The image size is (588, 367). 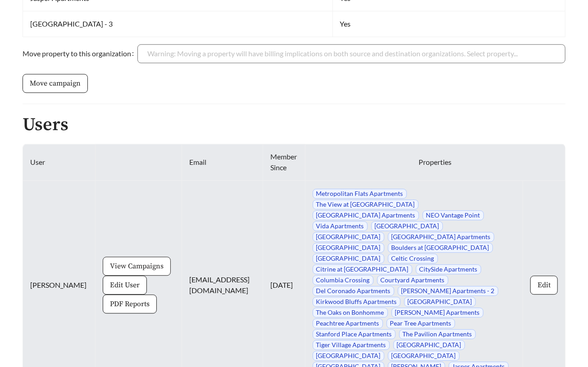 I want to click on h2: Users, so click(x=294, y=125).